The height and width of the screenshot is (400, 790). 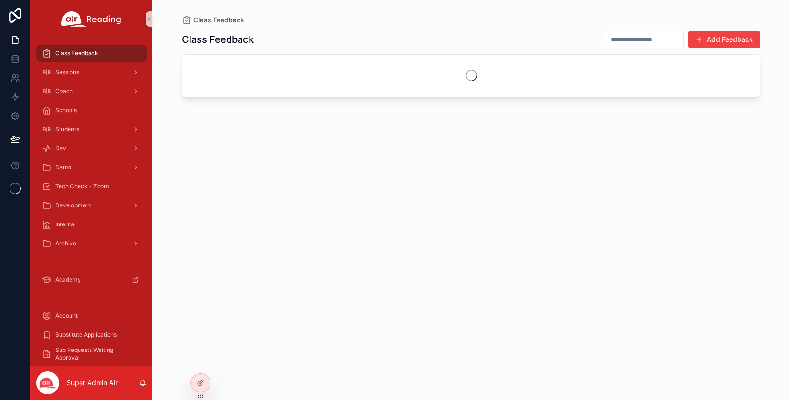 I want to click on span: Students, so click(x=67, y=129).